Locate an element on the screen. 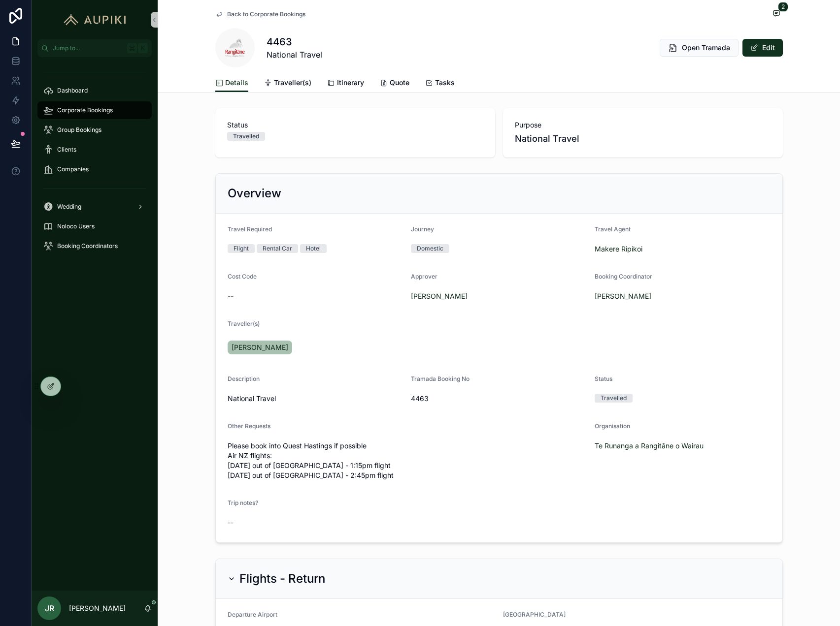  a: Clients is located at coordinates (95, 149).